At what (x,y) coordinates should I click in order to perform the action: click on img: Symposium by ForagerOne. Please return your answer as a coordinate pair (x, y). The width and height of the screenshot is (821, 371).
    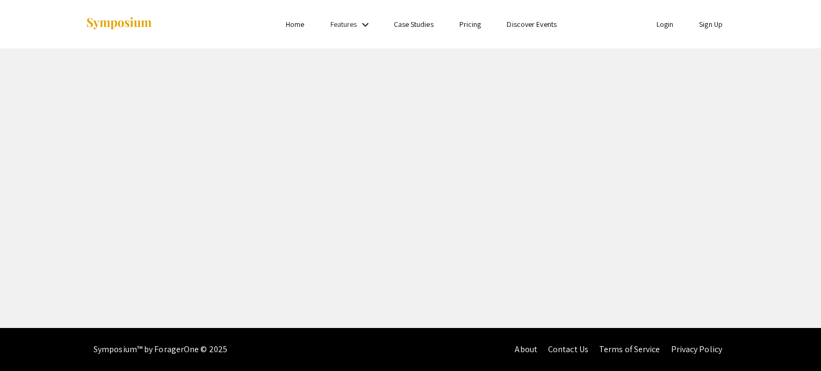
    Looking at the image, I should click on (119, 24).